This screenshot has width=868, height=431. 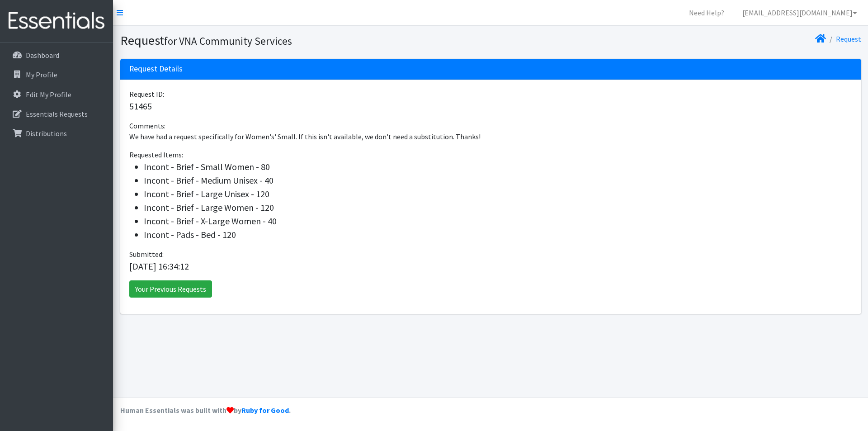 I want to click on a: Need Help?, so click(x=706, y=13).